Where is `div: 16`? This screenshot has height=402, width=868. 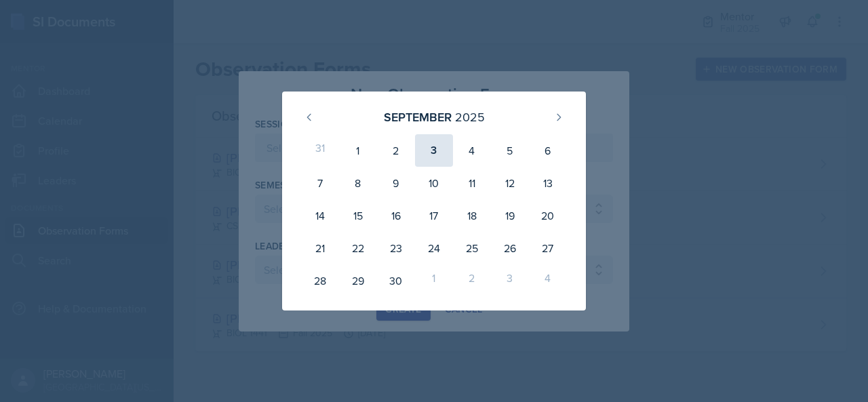 div: 16 is located at coordinates (396, 215).